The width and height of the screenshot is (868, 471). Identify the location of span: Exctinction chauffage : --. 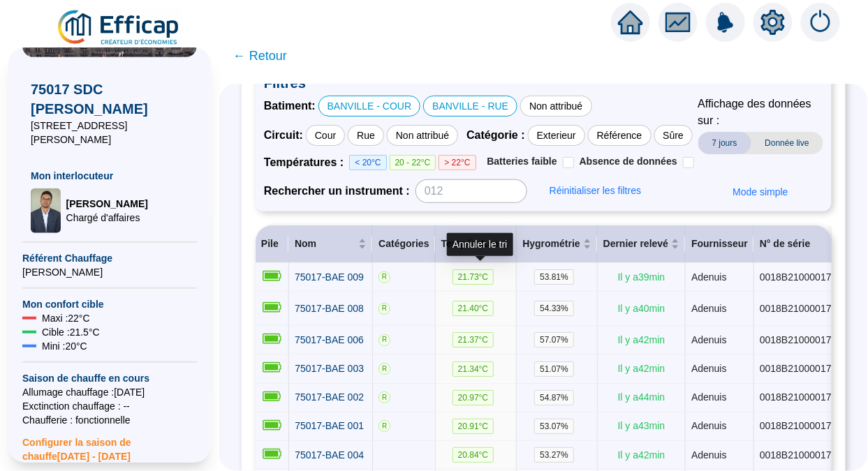
(109, 406).